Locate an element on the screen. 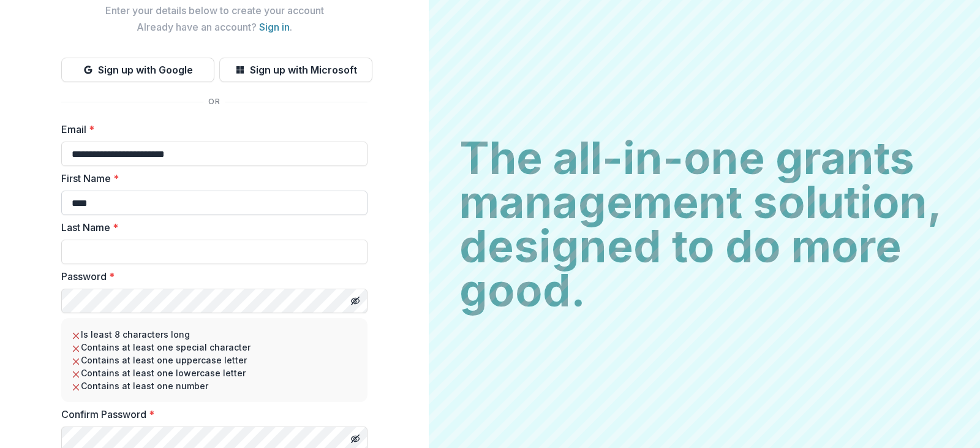  li: Contains at least one uppercase letter is located at coordinates (214, 359).